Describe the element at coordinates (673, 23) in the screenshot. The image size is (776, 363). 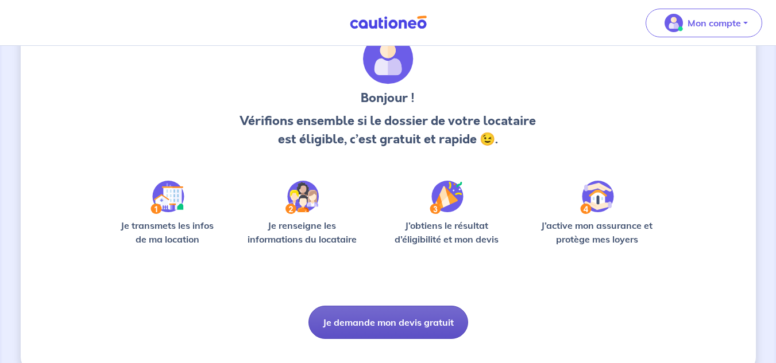
I see `img: illu_account_valid_menu.svg` at that location.